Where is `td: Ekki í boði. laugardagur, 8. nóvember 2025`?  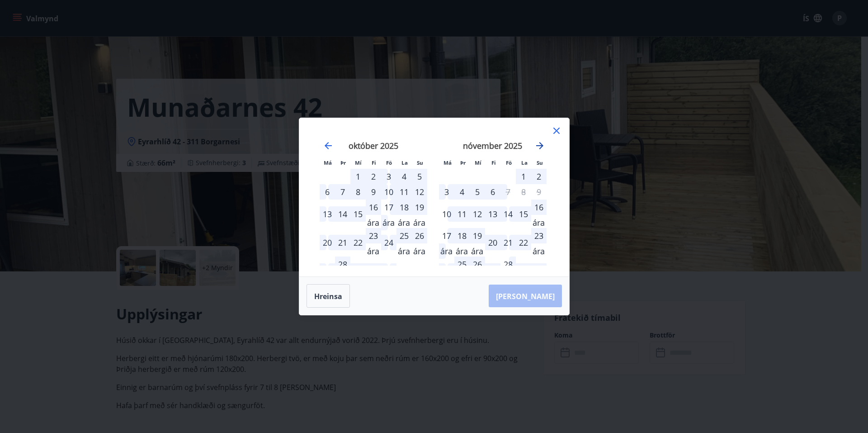
td: Ekki í boði. laugardagur, 8. nóvember 2025 is located at coordinates (524, 192).